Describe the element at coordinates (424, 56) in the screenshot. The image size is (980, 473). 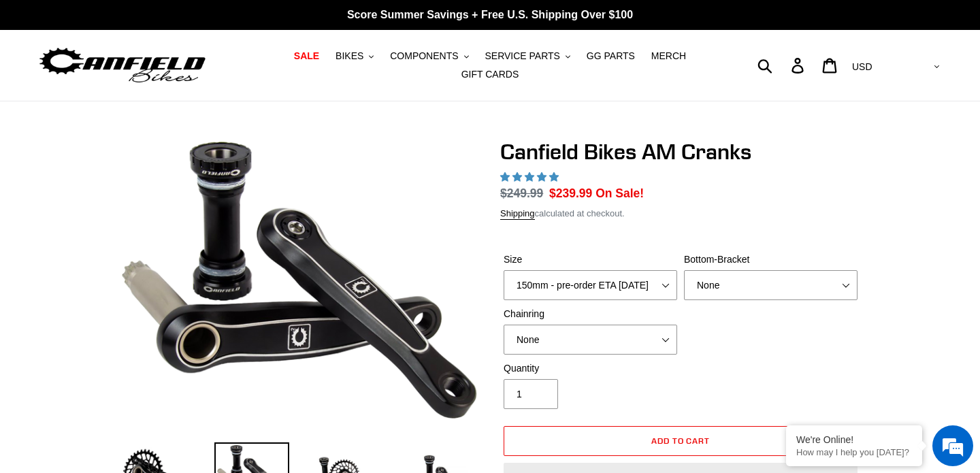
I see `span: COMPONENTS` at that location.